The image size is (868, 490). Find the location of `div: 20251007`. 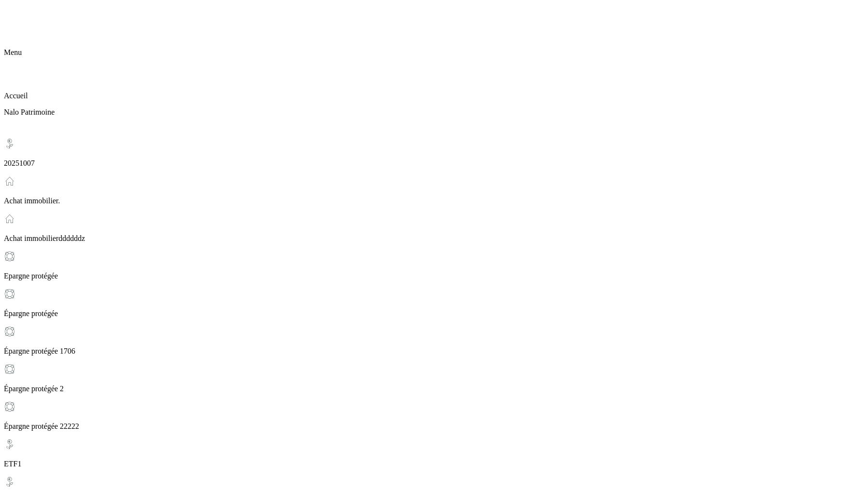

div: 20251007 is located at coordinates (434, 153).